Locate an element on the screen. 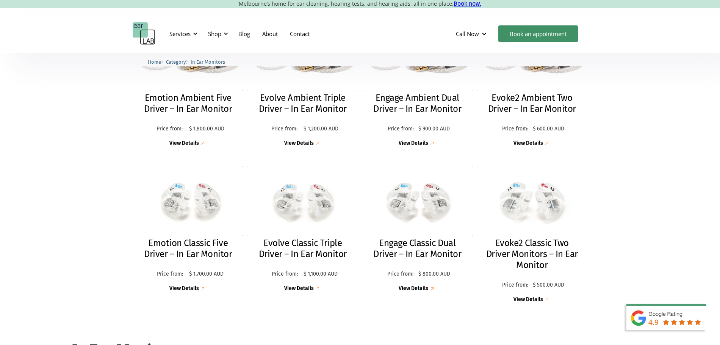  h2: Engage Classic Dual Driver – In Ear Monitor is located at coordinates (417, 249).